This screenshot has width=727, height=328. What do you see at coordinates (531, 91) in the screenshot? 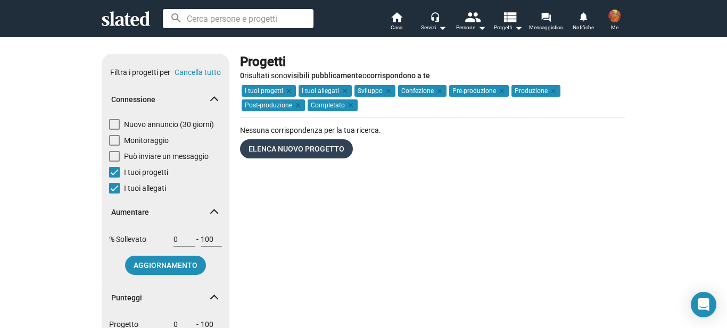
I see `font: Produzione` at bounding box center [531, 91].